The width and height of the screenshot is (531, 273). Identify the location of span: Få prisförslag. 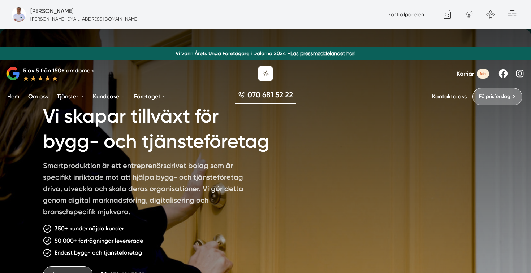
(495, 97).